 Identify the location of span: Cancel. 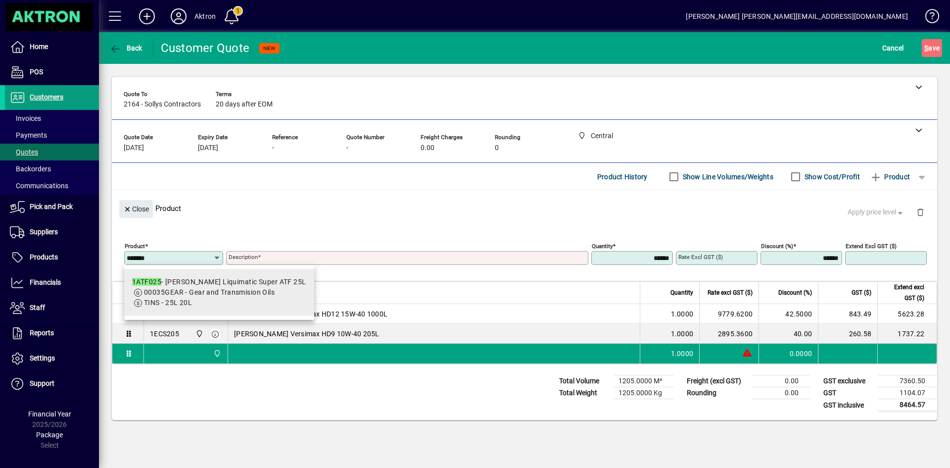
(893, 48).